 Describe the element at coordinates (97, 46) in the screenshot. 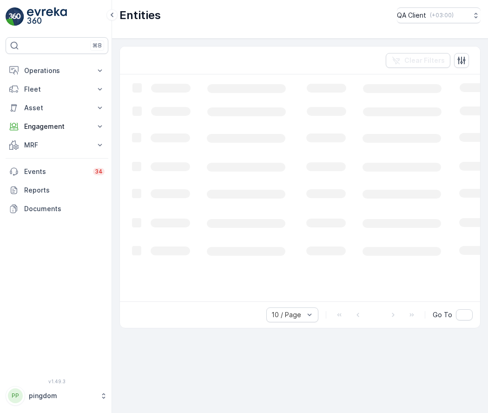

I see `p: ⌘B` at that location.